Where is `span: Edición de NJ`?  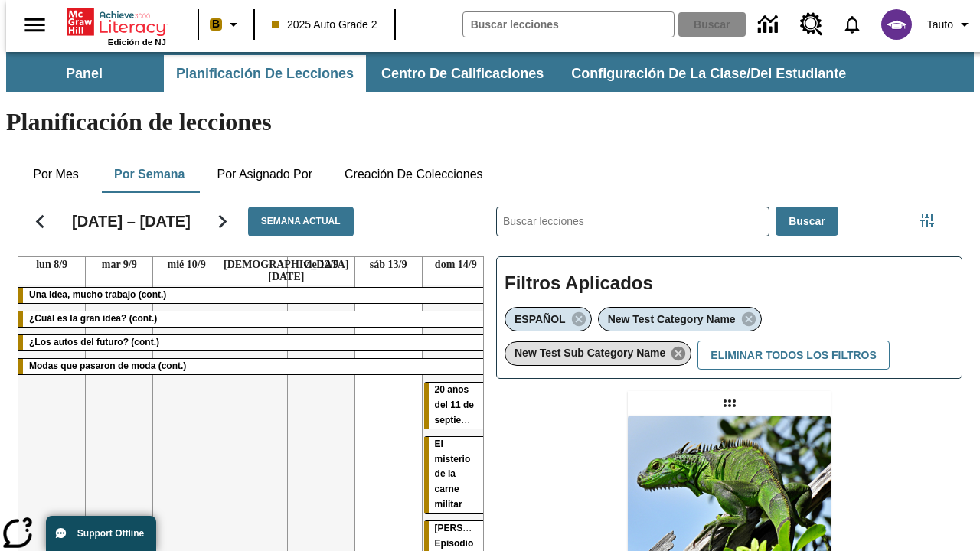
span: Edición de NJ is located at coordinates (137, 42).